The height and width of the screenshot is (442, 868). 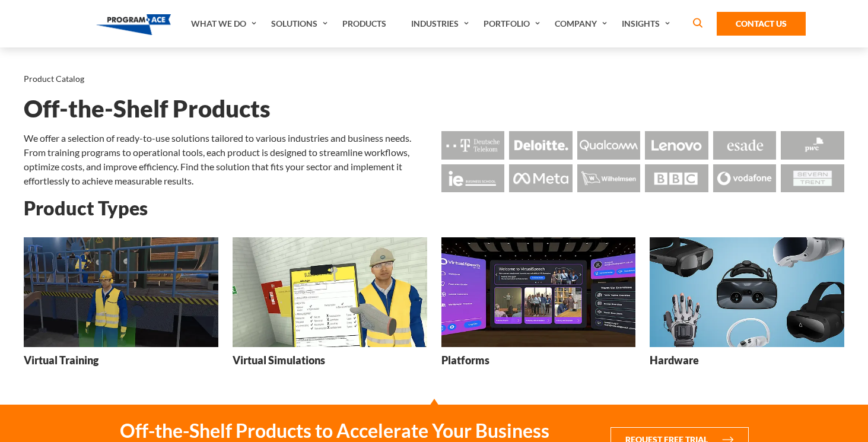 What do you see at coordinates (747, 292) in the screenshot?
I see `img: Hardware` at bounding box center [747, 292].